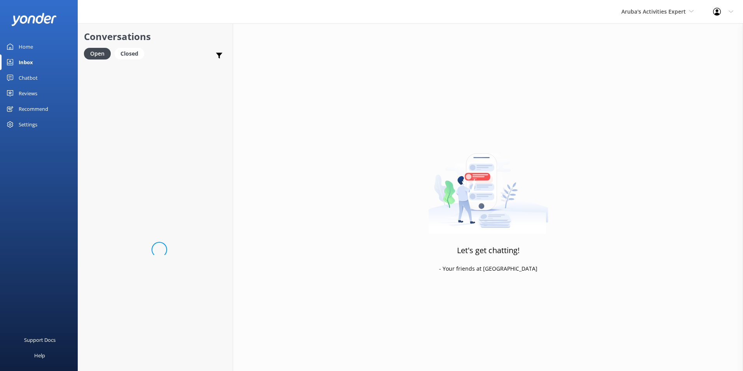 The image size is (743, 371). I want to click on h2: Conversations, so click(155, 37).